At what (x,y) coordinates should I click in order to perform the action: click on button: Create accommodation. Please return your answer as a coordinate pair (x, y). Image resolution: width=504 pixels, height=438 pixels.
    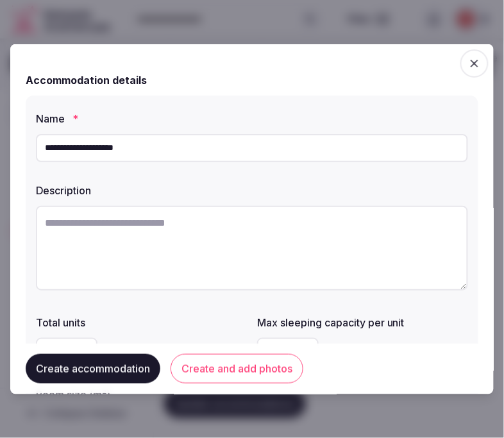
    Looking at the image, I should click on (93, 369).